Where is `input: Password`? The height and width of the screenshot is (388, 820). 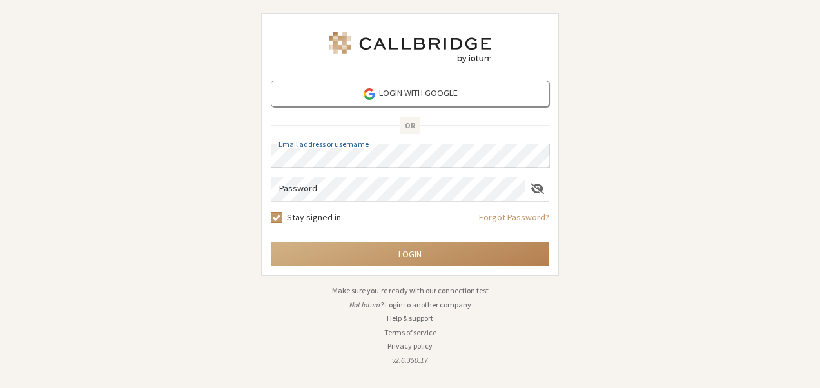
input: Password is located at coordinates (399, 189).